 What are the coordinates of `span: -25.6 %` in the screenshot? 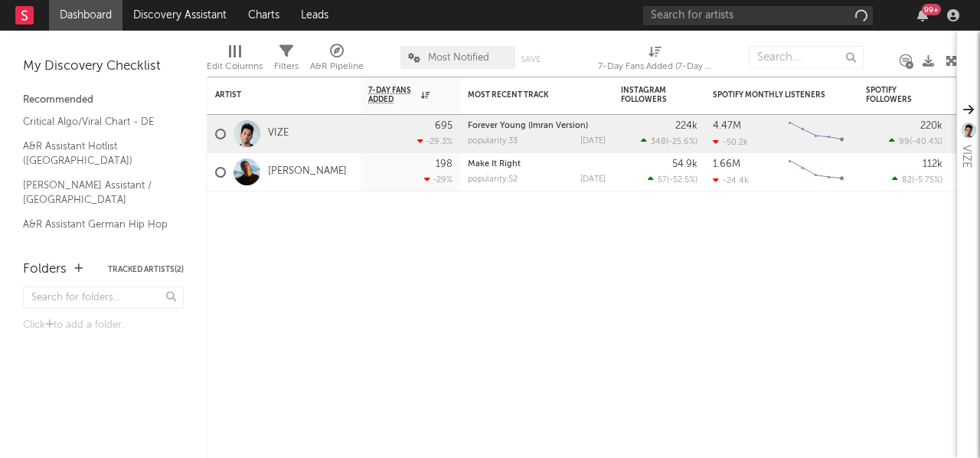 It's located at (682, 142).